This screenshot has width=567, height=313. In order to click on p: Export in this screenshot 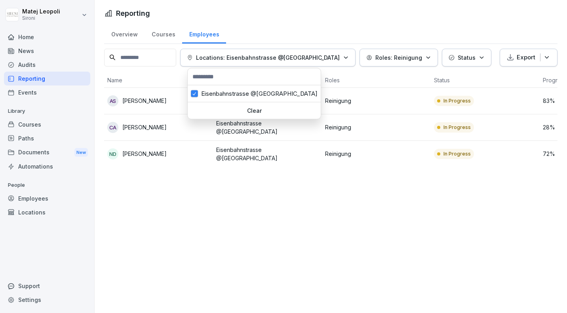, I will do `click(526, 57)`.